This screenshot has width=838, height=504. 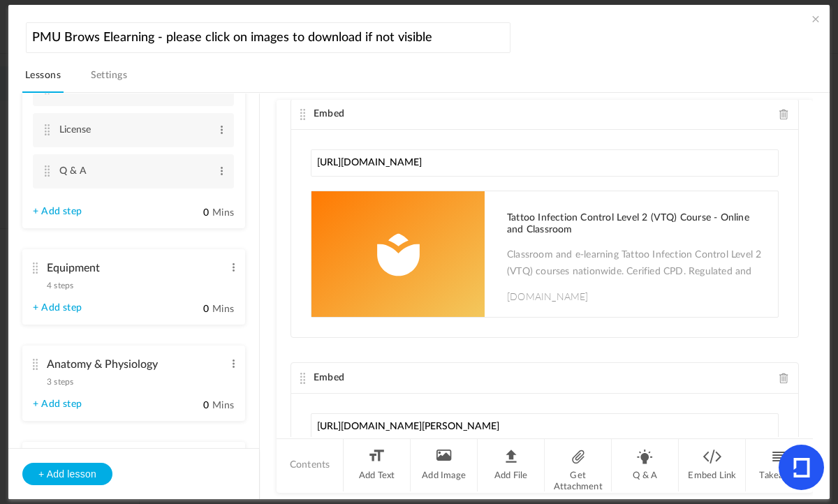 What do you see at coordinates (444, 465) in the screenshot?
I see `li: Add Image` at bounding box center [444, 465].